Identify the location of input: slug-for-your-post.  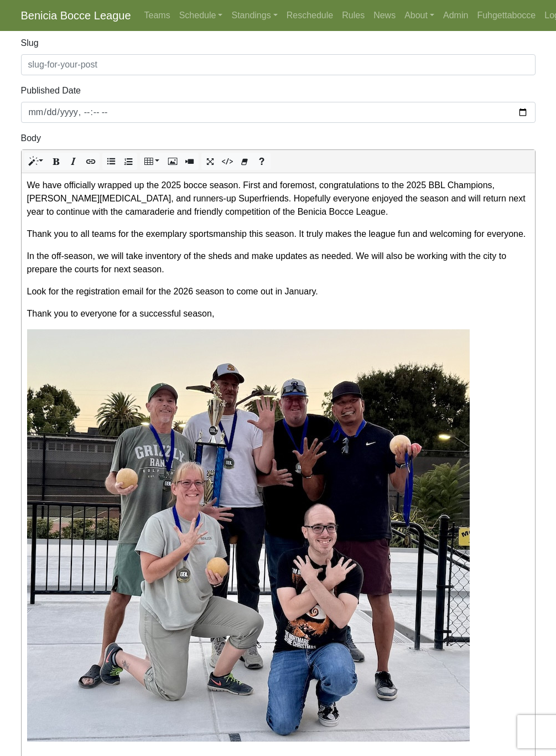
(278, 65).